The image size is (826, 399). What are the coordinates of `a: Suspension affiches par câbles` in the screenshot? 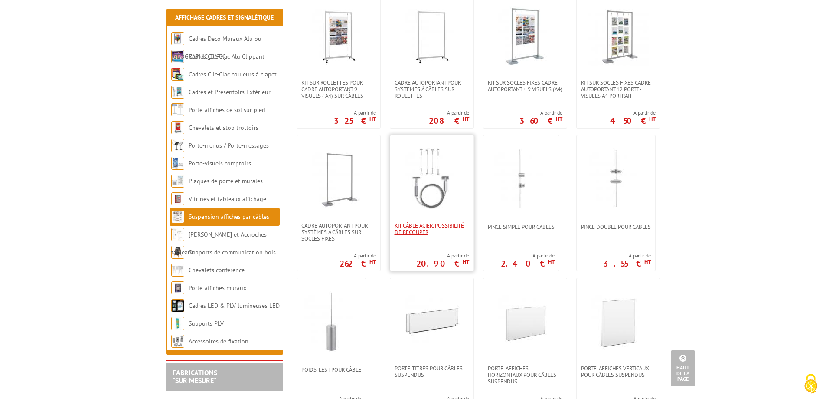 It's located at (229, 216).